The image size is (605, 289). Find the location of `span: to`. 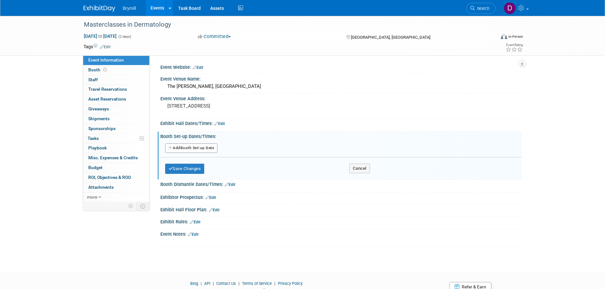

span: to is located at coordinates (100, 36).